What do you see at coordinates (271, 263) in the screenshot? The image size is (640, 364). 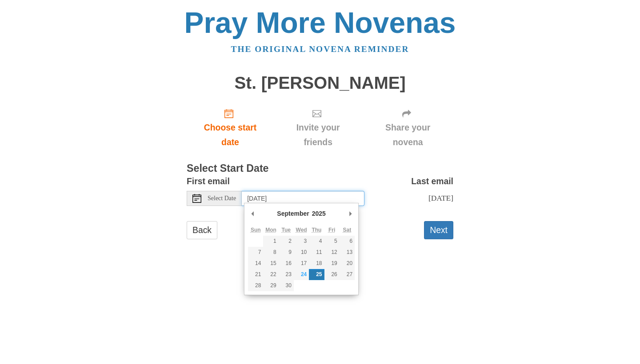 I see `button: 15` at bounding box center [271, 263].